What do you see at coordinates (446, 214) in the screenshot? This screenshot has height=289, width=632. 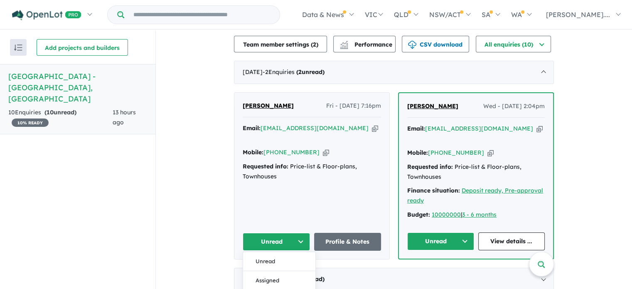 I see `a: 10000000` at bounding box center [446, 214].